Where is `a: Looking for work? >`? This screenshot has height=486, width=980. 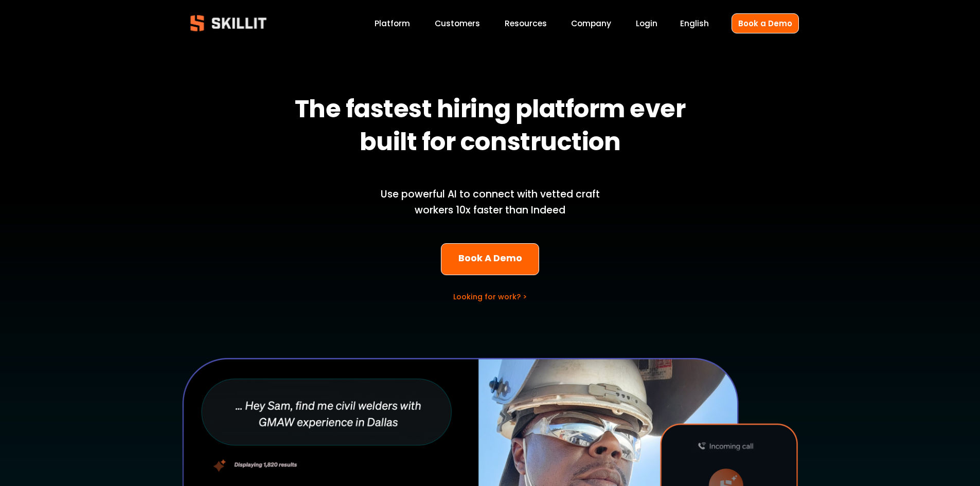 a: Looking for work? > is located at coordinates (490, 297).